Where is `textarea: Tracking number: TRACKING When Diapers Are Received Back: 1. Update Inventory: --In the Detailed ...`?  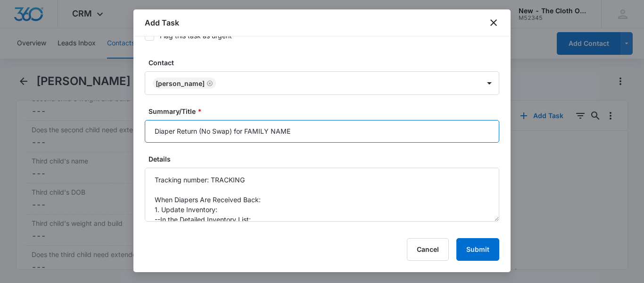 textarea: Tracking number: TRACKING When Diapers Are Received Back: 1. Update Inventory: --In the Detailed ... is located at coordinates (322, 194).